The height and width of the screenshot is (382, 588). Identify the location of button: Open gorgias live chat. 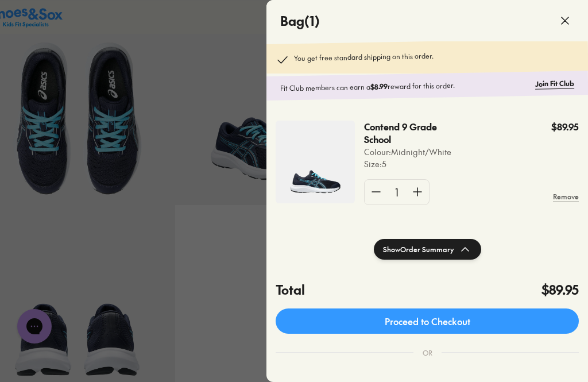
(23, 21).